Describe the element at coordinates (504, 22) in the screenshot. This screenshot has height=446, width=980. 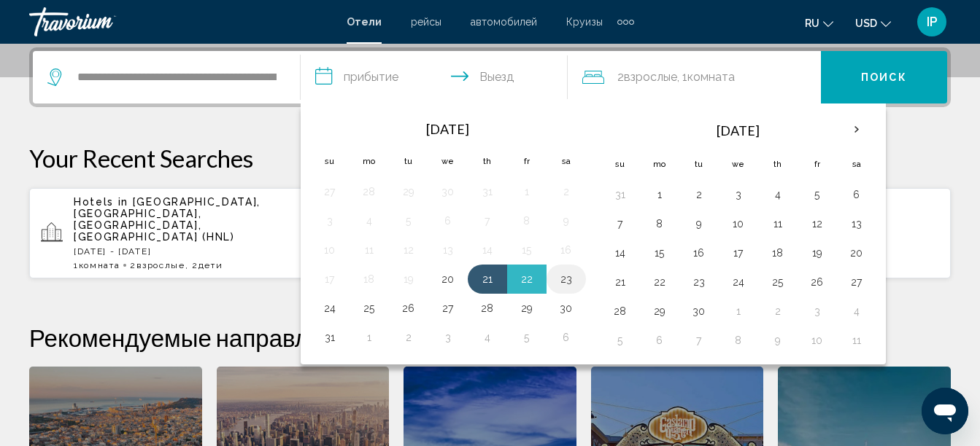
I see `span: автомобилей` at that location.